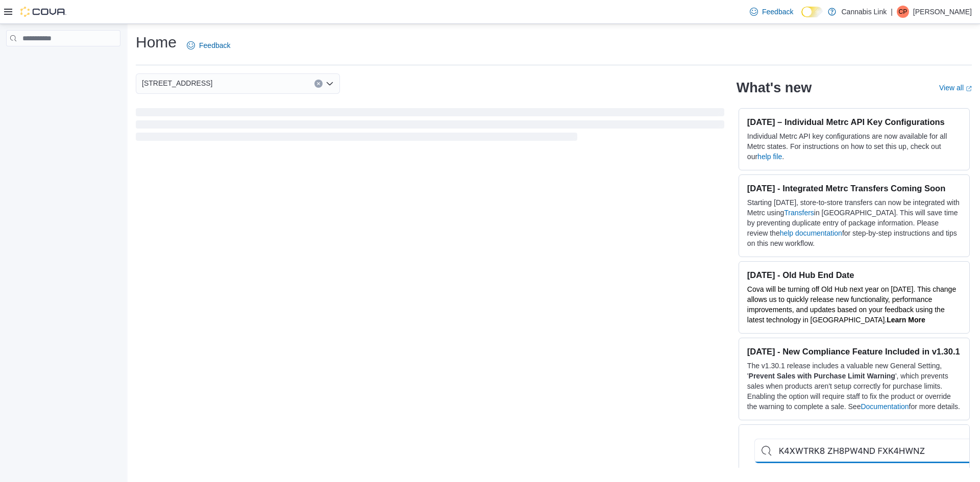 Image resolution: width=980 pixels, height=482 pixels. What do you see at coordinates (330, 84) in the screenshot?
I see `button: Open list of options` at bounding box center [330, 84].